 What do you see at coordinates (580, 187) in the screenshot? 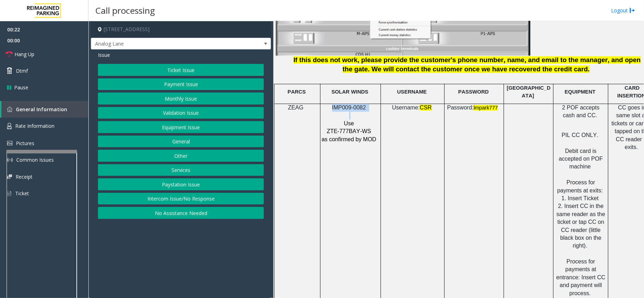
I see `span: Process for payments at exits:` at bounding box center [580, 187].